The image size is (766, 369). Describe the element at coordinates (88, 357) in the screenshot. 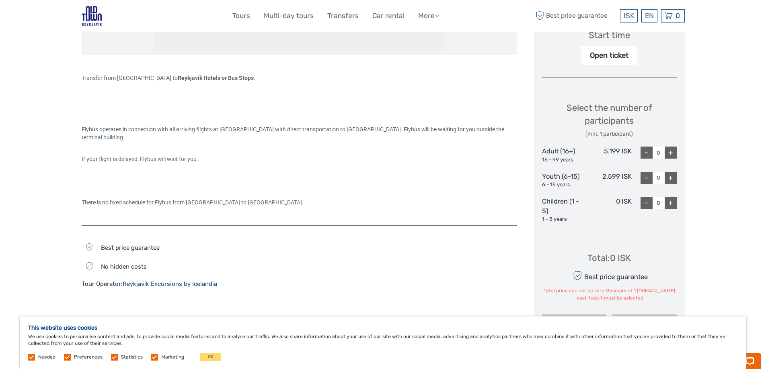

I see `label: Preferences` at that location.